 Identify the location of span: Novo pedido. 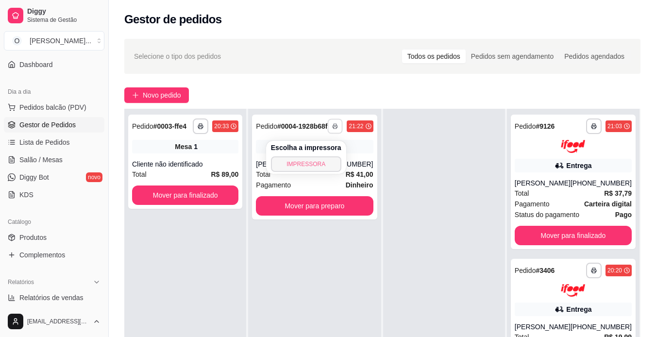
(162, 95).